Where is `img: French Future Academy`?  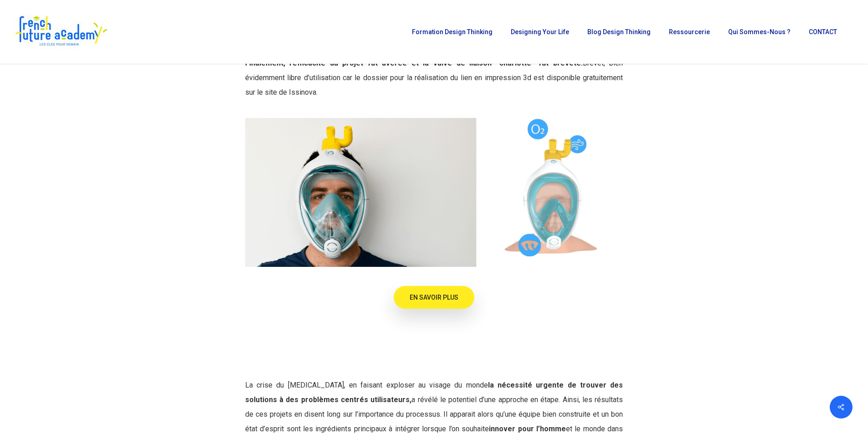 img: French Future Academy is located at coordinates (61, 32).